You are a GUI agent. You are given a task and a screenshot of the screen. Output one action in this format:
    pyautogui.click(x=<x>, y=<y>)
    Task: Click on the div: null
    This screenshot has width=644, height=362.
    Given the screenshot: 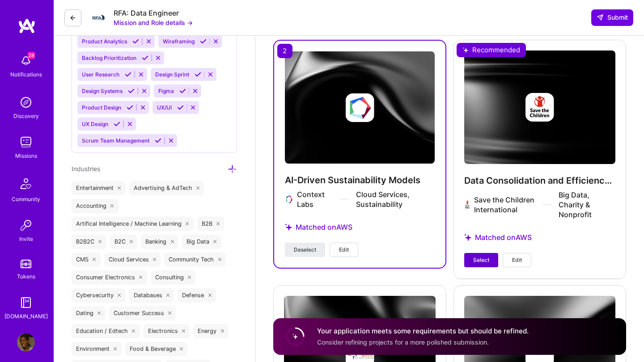 What is the action you would take?
    pyautogui.click(x=612, y=17)
    